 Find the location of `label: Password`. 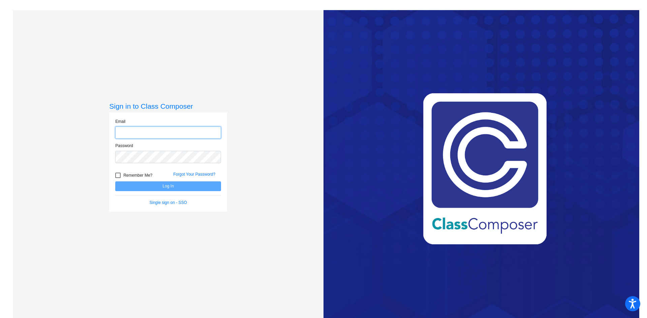

label: Password is located at coordinates (124, 146).